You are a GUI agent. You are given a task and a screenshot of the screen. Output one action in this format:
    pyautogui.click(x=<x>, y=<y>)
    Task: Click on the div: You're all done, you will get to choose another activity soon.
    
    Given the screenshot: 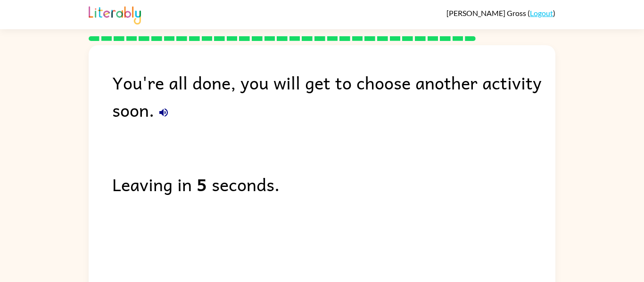 What is the action you would take?
    pyautogui.click(x=334, y=96)
    